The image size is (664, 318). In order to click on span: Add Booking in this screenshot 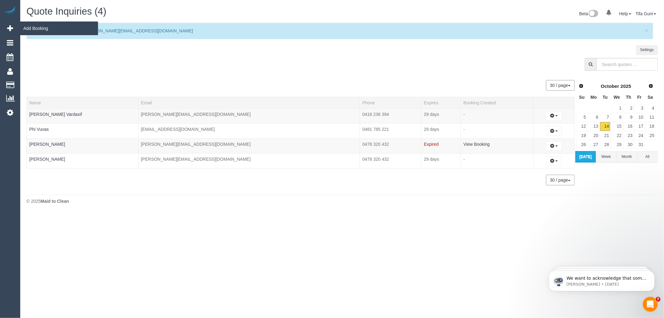, I will do `click(59, 28)`.